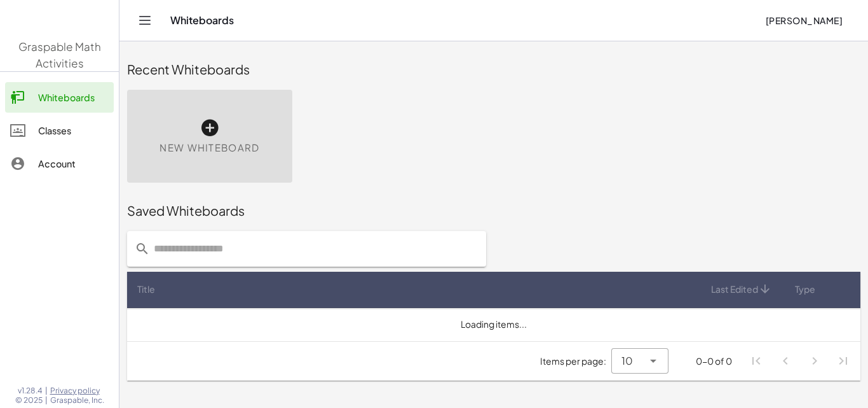 Image resolution: width=868 pixels, height=408 pixels. Describe the element at coordinates (734, 289) in the screenshot. I see `span: Last Edited` at that location.